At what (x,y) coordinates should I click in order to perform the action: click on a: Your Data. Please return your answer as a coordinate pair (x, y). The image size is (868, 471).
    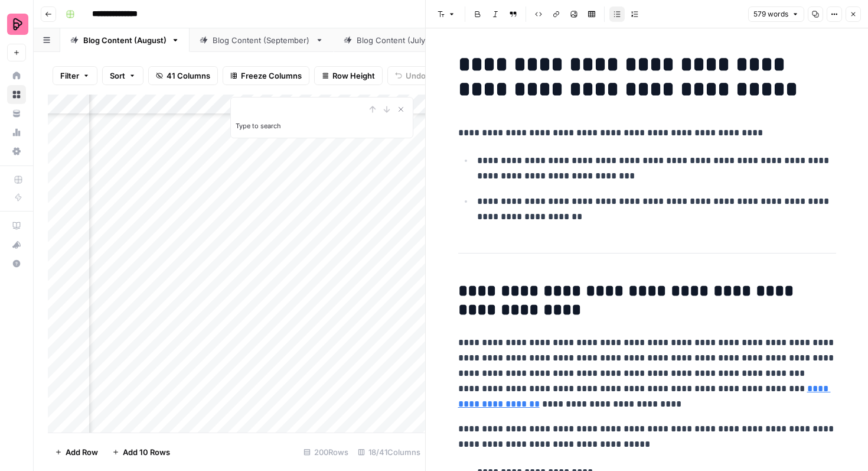
    Looking at the image, I should click on (17, 114).